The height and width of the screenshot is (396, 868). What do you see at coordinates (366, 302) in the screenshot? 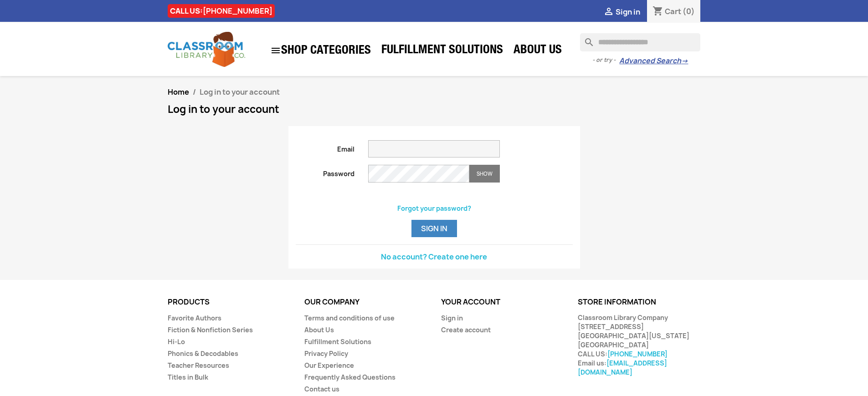
I see `p: Our company` at bounding box center [366, 302].